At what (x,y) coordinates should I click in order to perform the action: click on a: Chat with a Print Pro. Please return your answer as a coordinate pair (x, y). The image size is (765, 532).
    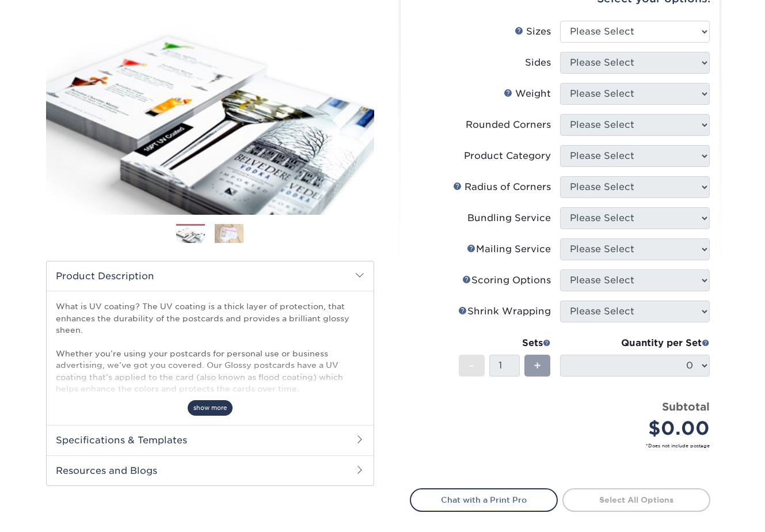
    Looking at the image, I should click on (484, 500).